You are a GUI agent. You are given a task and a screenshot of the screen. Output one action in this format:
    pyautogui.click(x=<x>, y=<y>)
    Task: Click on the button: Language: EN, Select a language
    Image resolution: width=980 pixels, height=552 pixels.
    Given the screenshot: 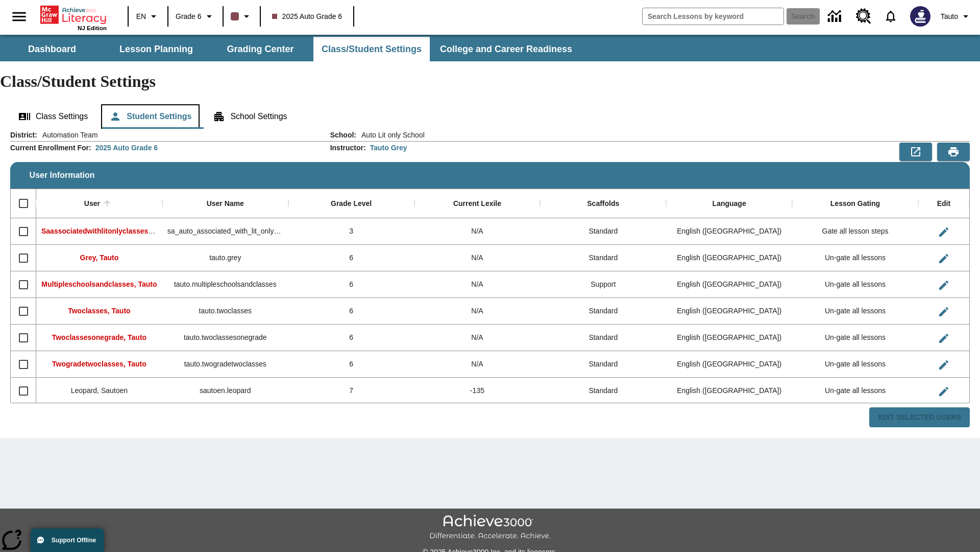 What is the action you would take?
    pyautogui.click(x=148, y=17)
    